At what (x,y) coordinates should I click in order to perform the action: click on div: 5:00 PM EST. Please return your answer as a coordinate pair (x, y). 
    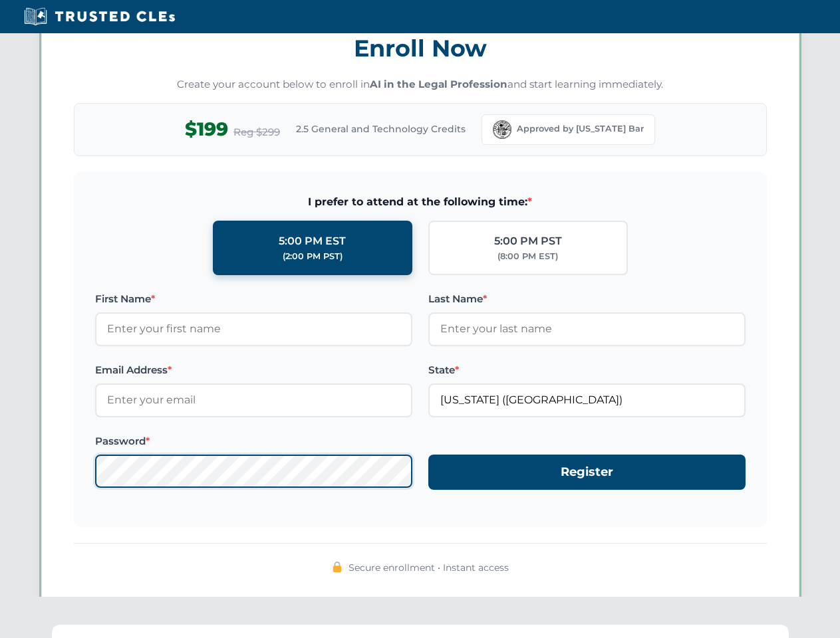
    Looking at the image, I should click on (312, 241).